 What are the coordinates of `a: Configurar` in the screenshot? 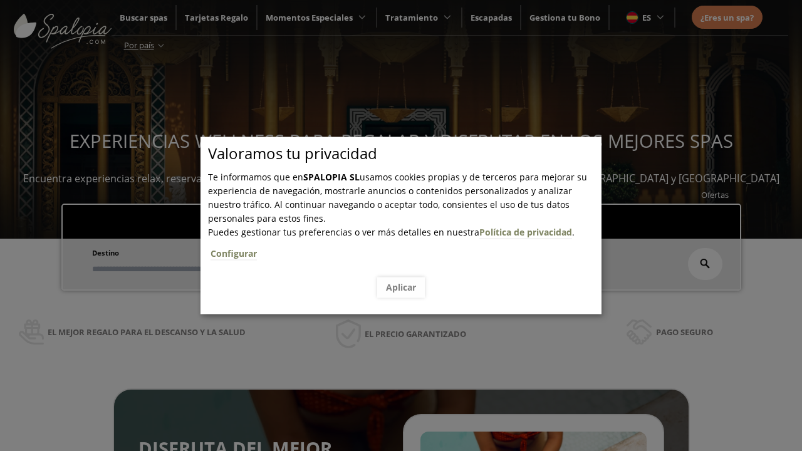 It's located at (234, 254).